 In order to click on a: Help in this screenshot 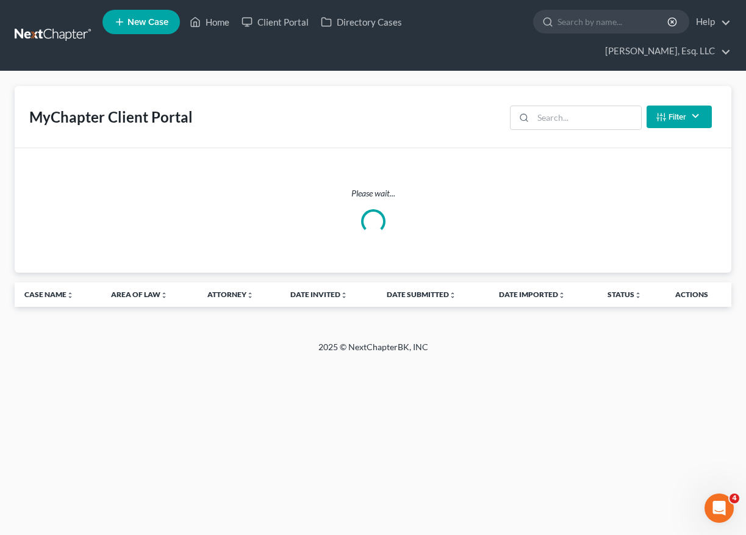, I will do `click(710, 22)`.